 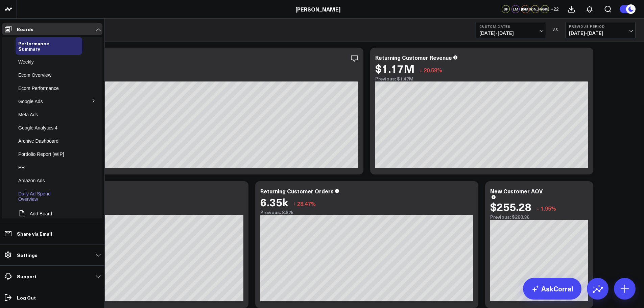 I want to click on a: Amazon Ads, so click(x=31, y=181).